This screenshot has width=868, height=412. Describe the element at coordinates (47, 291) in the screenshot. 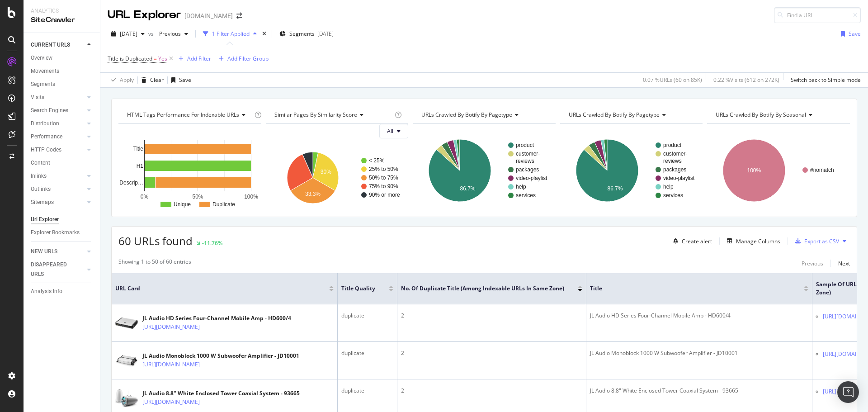

I see `div: Analysis Info` at that location.